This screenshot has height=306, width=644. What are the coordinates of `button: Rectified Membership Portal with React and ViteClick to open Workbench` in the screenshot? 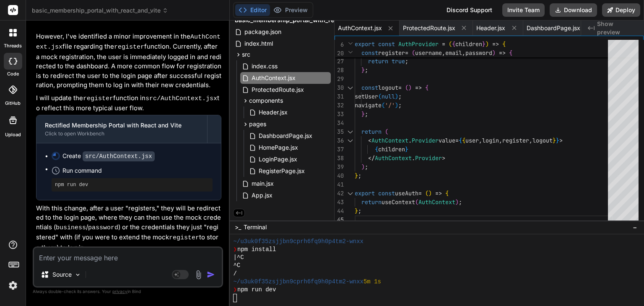 It's located at (122, 129).